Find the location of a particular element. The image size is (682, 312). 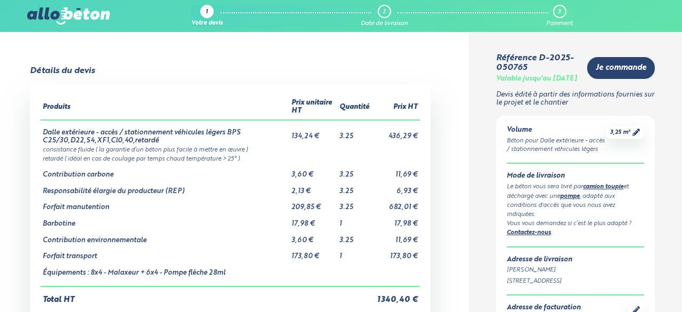

td: Total HT is located at coordinates (206, 295).